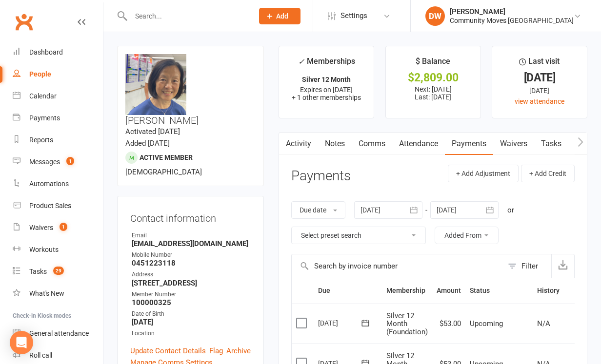  Describe the element at coordinates (280, 16) in the screenshot. I see `button: Add` at that location.